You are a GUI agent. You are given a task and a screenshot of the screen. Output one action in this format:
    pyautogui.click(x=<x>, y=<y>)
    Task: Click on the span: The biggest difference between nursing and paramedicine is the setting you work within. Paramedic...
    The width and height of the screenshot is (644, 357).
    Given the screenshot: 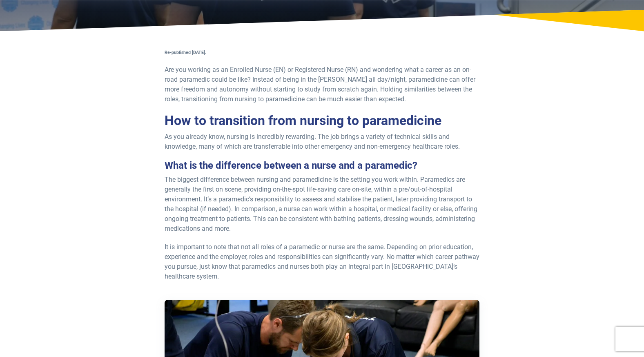 What is the action you would take?
    pyautogui.click(x=321, y=204)
    